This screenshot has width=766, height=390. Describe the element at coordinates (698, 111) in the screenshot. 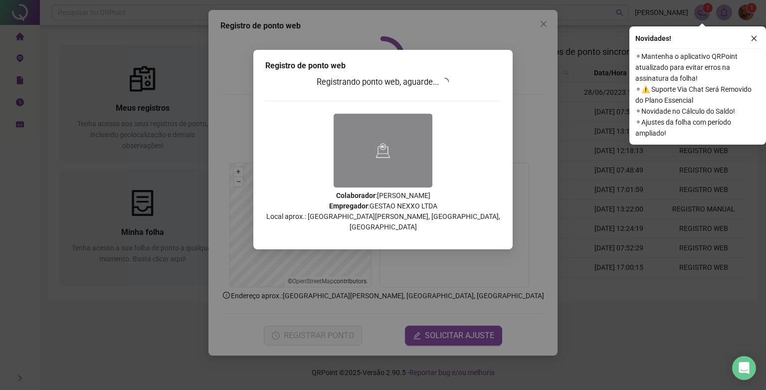

I see `span: ⚬ Novidade no Cálculo do Saldo!` at that location.